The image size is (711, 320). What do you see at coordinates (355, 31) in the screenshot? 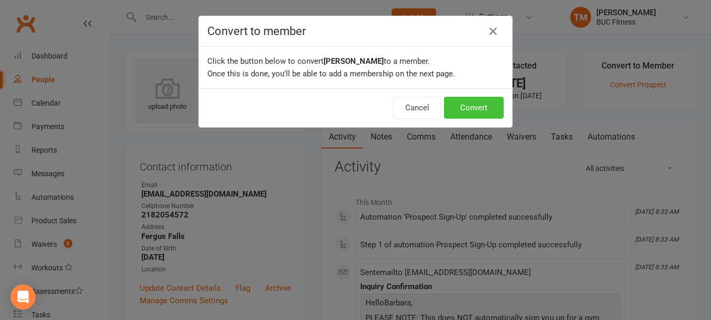
I see `h4: Convert to member` at bounding box center [355, 31].